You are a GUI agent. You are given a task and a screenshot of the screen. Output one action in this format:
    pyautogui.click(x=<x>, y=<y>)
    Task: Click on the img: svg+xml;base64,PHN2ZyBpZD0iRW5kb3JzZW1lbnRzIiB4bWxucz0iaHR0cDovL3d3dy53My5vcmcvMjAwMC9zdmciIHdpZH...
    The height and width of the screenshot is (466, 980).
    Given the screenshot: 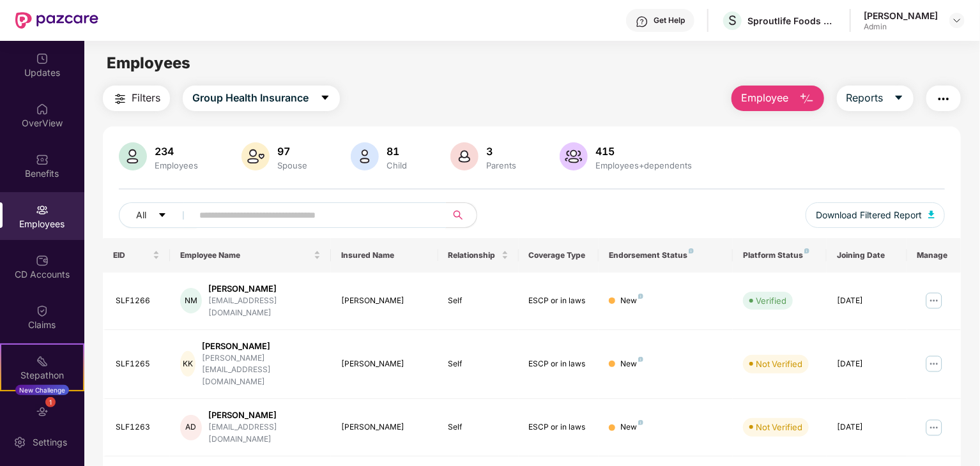 What is the action you would take?
    pyautogui.click(x=42, y=412)
    